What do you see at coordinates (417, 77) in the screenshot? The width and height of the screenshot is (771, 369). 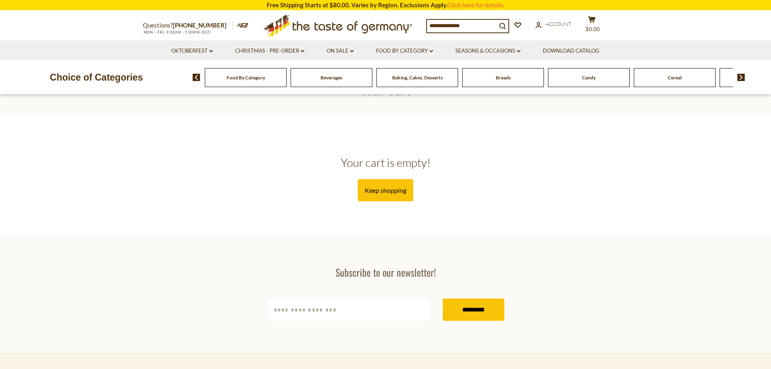 I see `a: Baking, Cakes, Desserts` at bounding box center [417, 77].